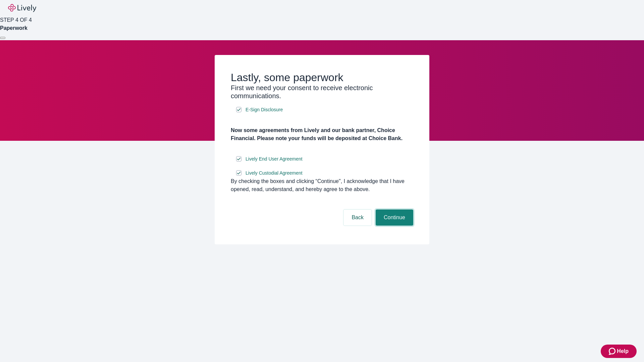 Image resolution: width=644 pixels, height=362 pixels. I want to click on h2: Lastly, some paperwork, so click(322, 78).